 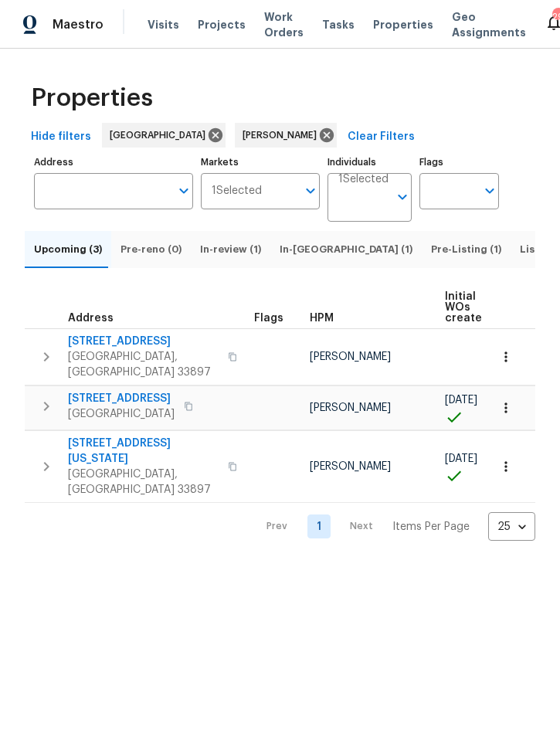 I want to click on span: Projects, so click(x=221, y=24).